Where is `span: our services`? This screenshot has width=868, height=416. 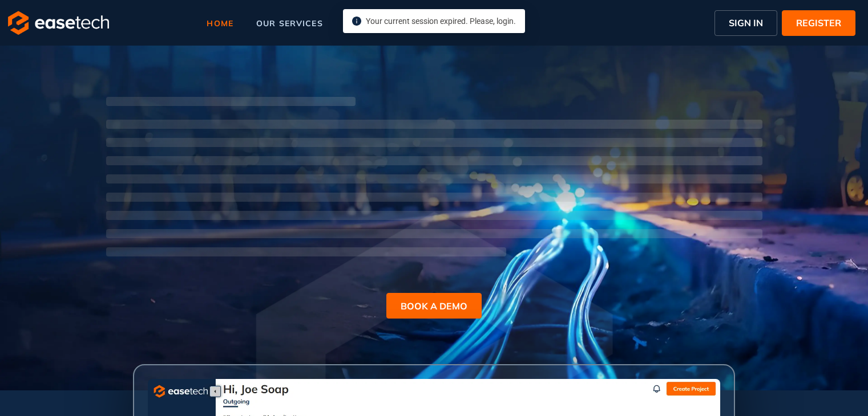 span: our services is located at coordinates (289, 24).